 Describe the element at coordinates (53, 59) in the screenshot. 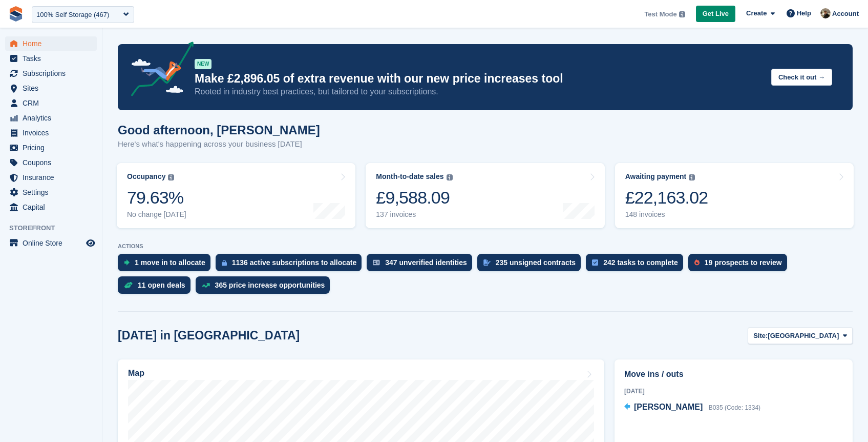

I see `span: Tasks` at that location.